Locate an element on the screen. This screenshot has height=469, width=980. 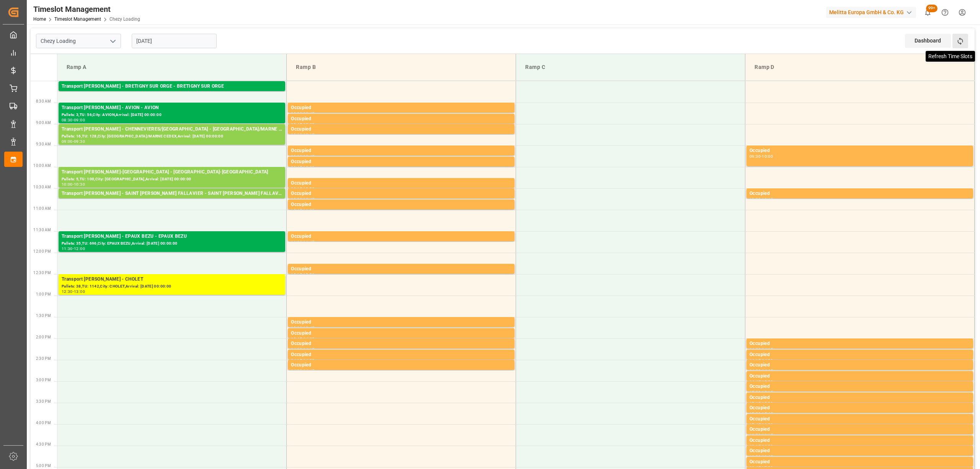
div: 15:00 is located at coordinates (755, 392).